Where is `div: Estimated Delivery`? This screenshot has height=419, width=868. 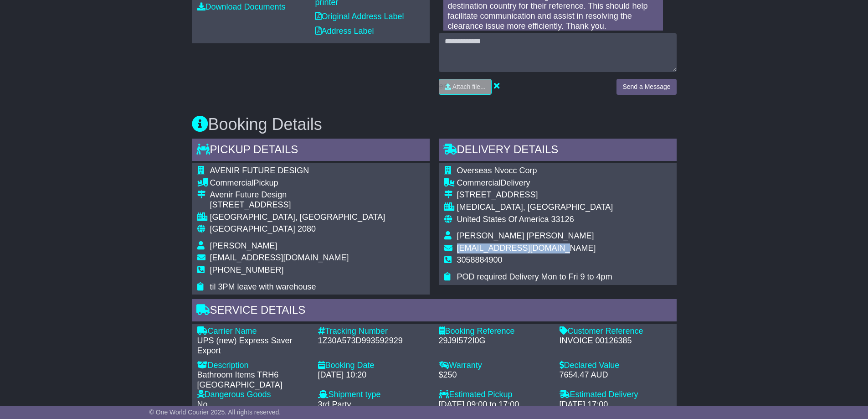 div: Estimated Delivery is located at coordinates (615, 395).